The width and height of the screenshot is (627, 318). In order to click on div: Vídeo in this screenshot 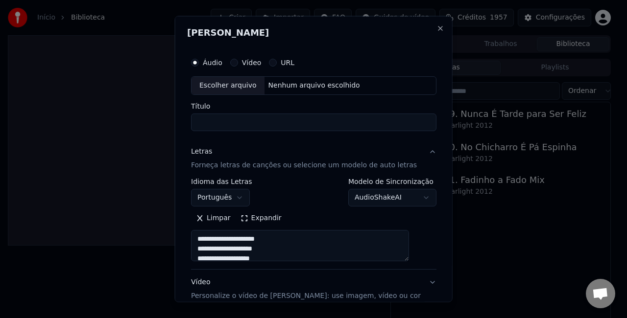, I will do `click(306, 289)`.